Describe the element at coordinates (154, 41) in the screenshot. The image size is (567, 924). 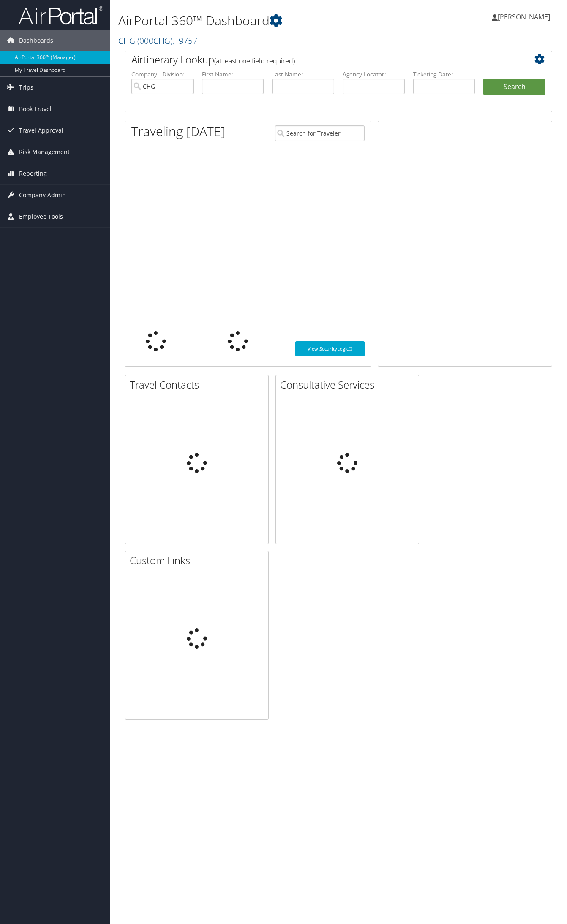
I see `span: ( 000CHG )` at that location.